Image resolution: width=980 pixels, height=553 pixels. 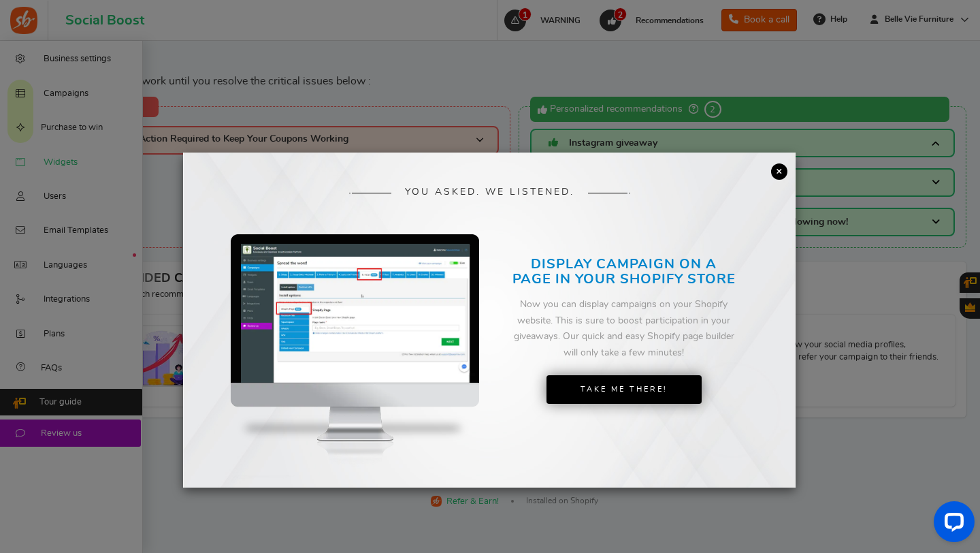 I want to click on span: YOU ASKED. WE LISTENED., so click(x=490, y=192).